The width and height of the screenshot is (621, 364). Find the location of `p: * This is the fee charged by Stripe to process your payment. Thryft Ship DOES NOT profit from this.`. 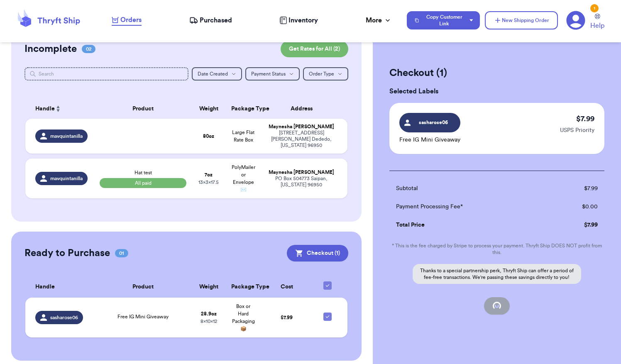

p: * This is the fee charged by Stripe to process your payment. Thryft Ship DOES NOT profit from this. is located at coordinates (497, 249).